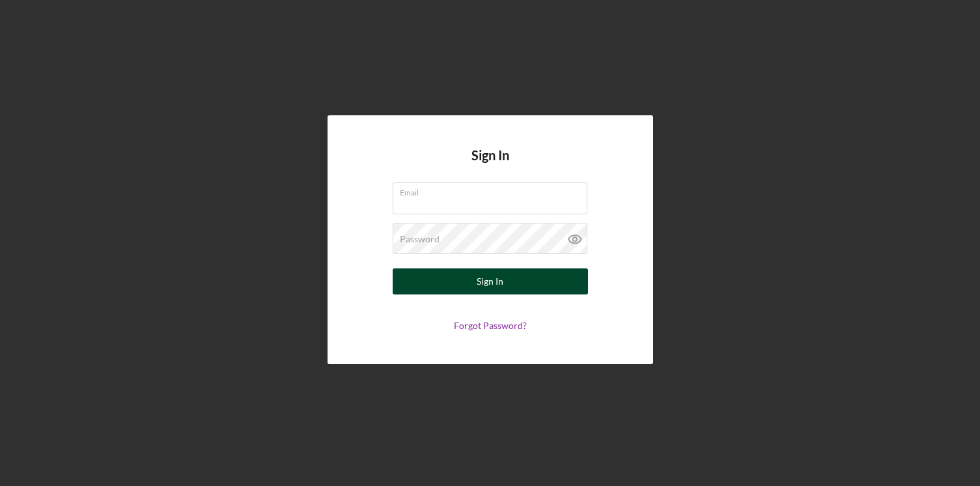 This screenshot has height=486, width=980. What do you see at coordinates (491, 281) in the screenshot?
I see `button: Sign In` at bounding box center [491, 281].